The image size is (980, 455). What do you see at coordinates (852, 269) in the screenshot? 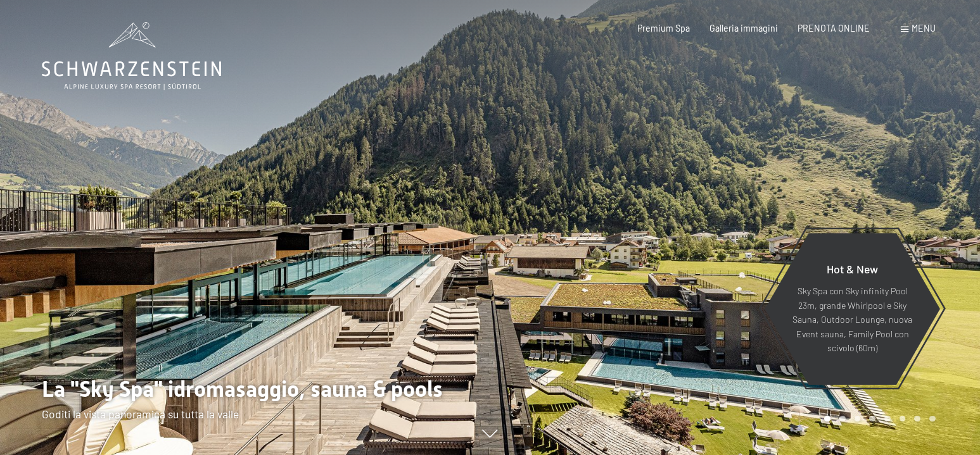
I see `span: Hot & New` at bounding box center [852, 269].